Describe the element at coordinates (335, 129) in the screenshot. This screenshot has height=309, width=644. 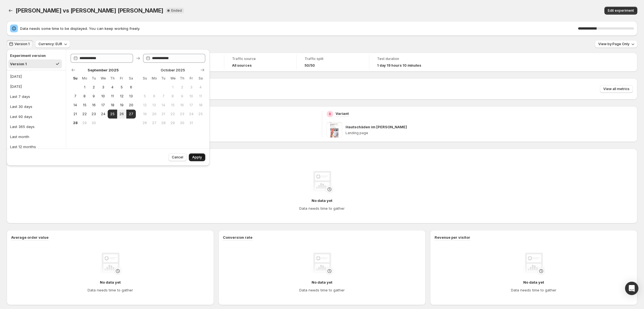
I see `img: Hautschäden im Herbst BK` at that location.